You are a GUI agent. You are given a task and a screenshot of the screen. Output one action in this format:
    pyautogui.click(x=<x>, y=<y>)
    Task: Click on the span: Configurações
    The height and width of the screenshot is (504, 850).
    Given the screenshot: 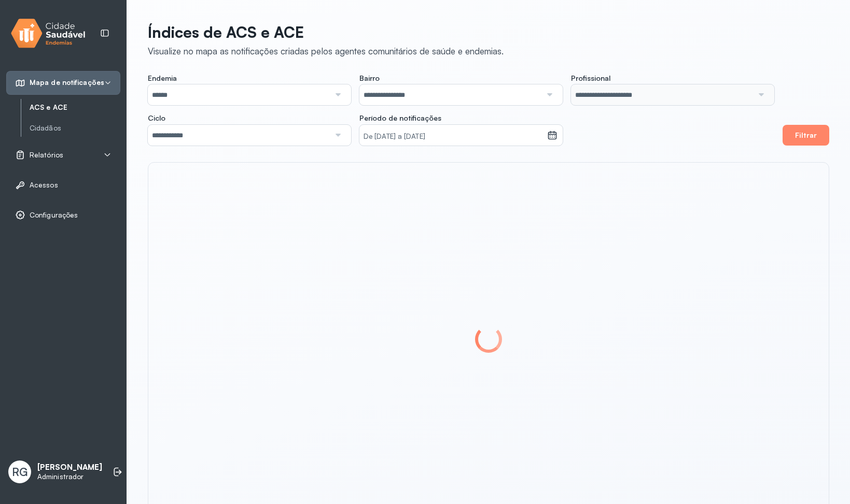 What is the action you would take?
    pyautogui.click(x=53, y=215)
    